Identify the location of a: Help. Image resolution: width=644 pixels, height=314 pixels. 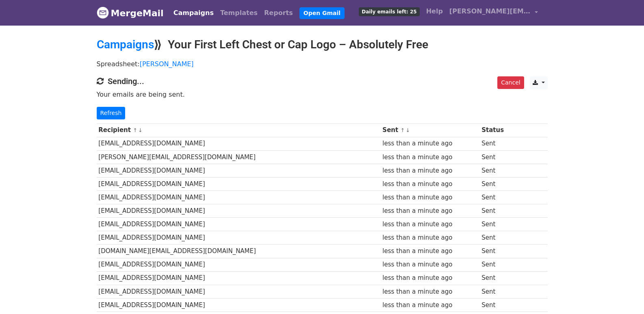
(434, 11).